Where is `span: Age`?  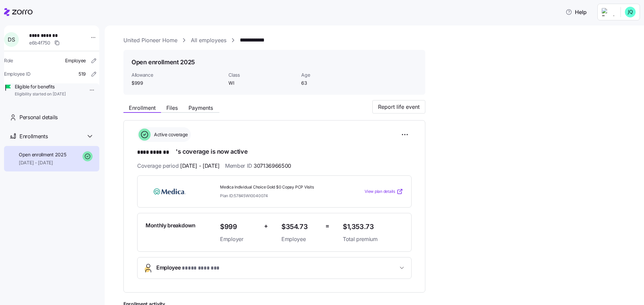
span: Age is located at coordinates (335, 75).